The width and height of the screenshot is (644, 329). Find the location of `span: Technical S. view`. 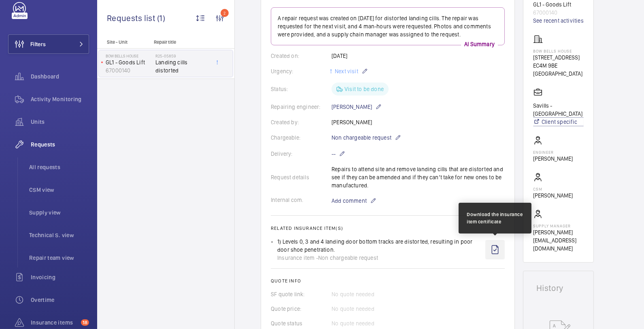

span: Technical S. view is located at coordinates (59, 235).